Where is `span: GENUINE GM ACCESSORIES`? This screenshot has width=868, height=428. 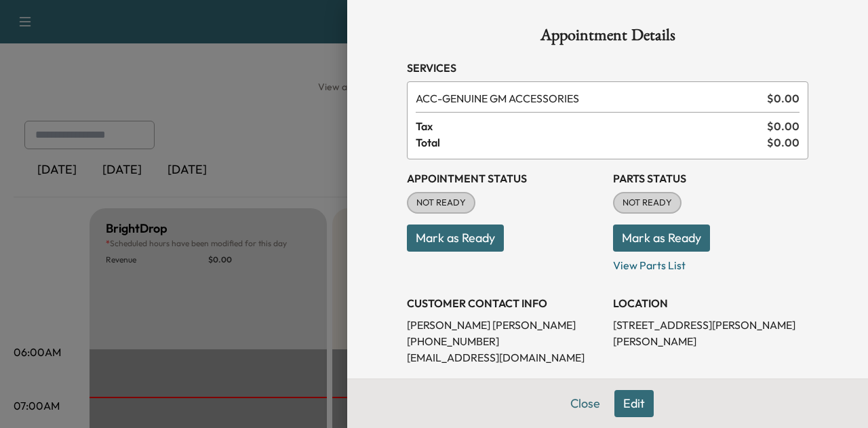
span: GENUINE GM ACCESSORIES is located at coordinates (588, 99).